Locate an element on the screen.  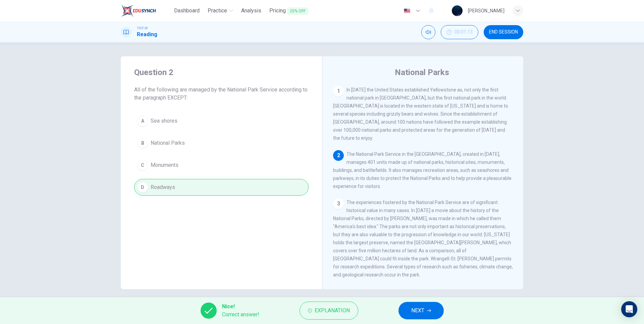
button: Pricing25% OFF is located at coordinates (289, 11).